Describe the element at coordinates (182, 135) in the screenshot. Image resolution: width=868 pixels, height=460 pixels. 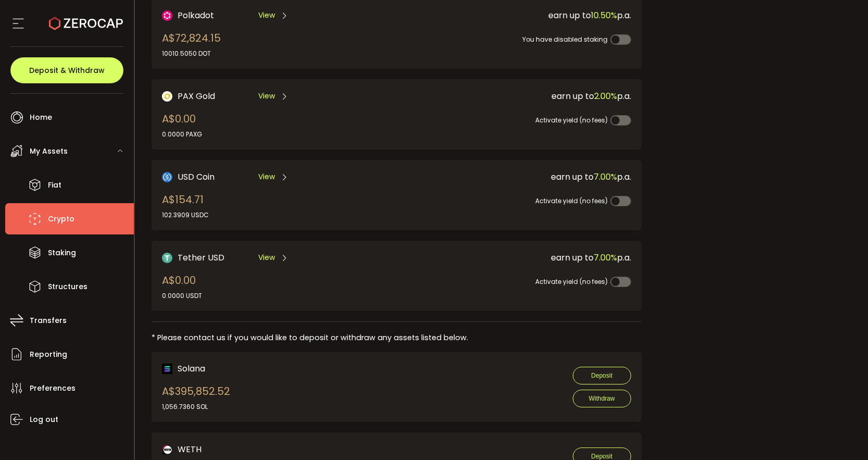
I see `div: 0.0000 PAXG` at that location.